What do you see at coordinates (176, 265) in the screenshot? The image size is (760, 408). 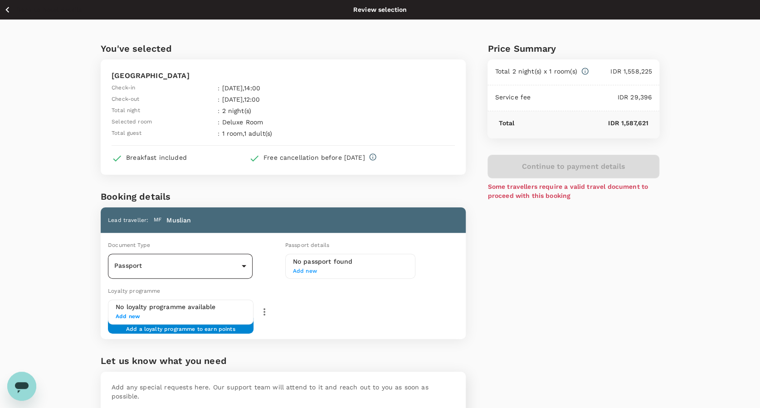 I see `p: Passport` at bounding box center [176, 265].